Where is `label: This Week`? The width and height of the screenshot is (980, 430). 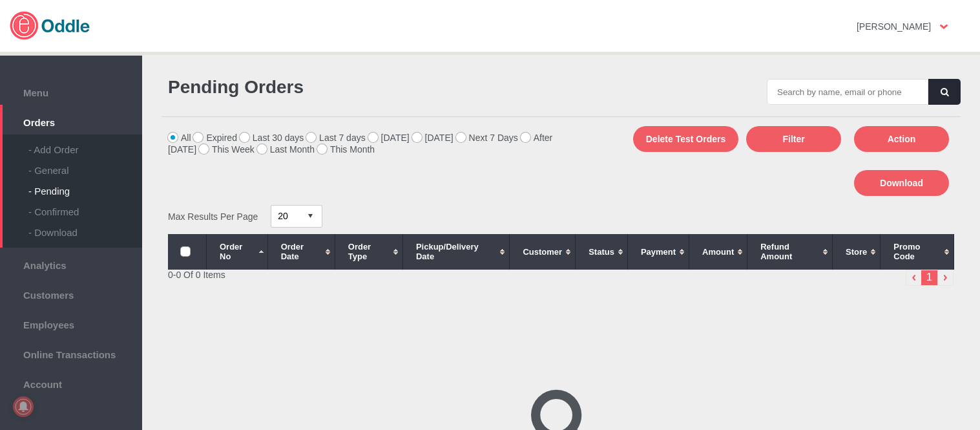 label: This Week is located at coordinates (227, 149).